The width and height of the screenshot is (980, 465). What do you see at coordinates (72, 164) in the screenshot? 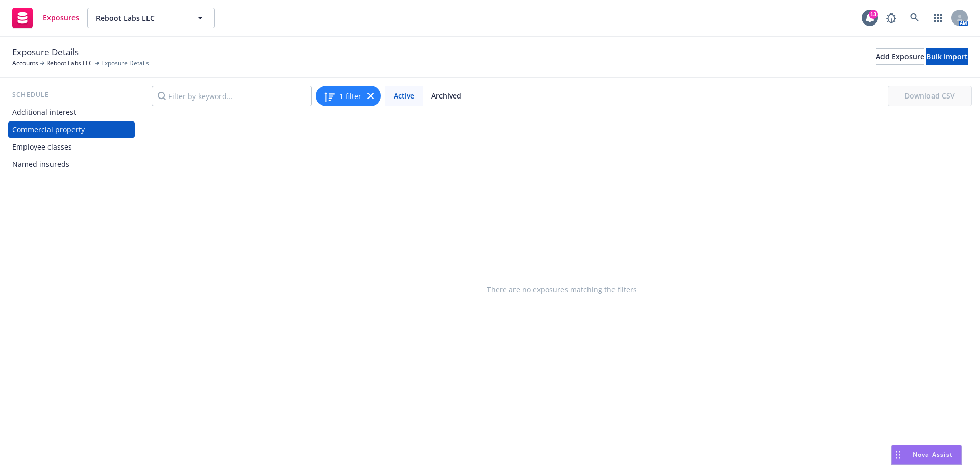
I see `a: Named insureds` at bounding box center [72, 164].